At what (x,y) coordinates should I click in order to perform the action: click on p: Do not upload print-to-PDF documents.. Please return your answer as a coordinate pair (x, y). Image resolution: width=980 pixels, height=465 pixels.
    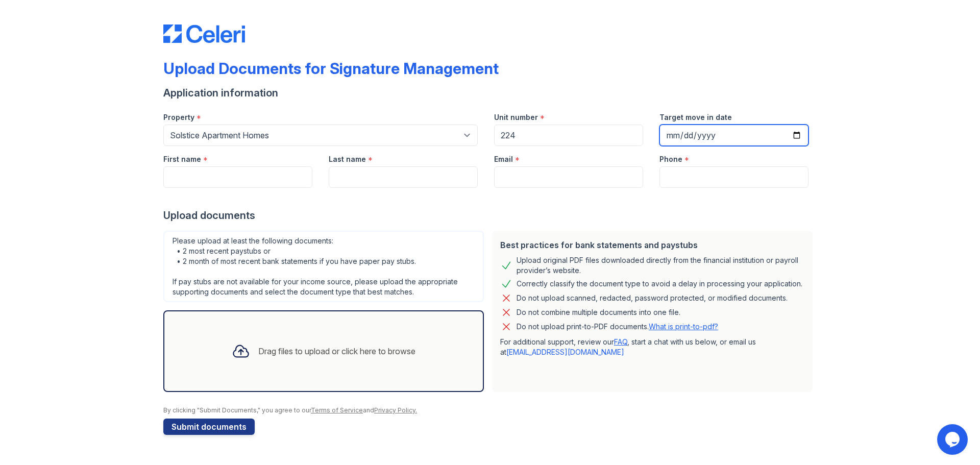
    Looking at the image, I should click on (617, 327).